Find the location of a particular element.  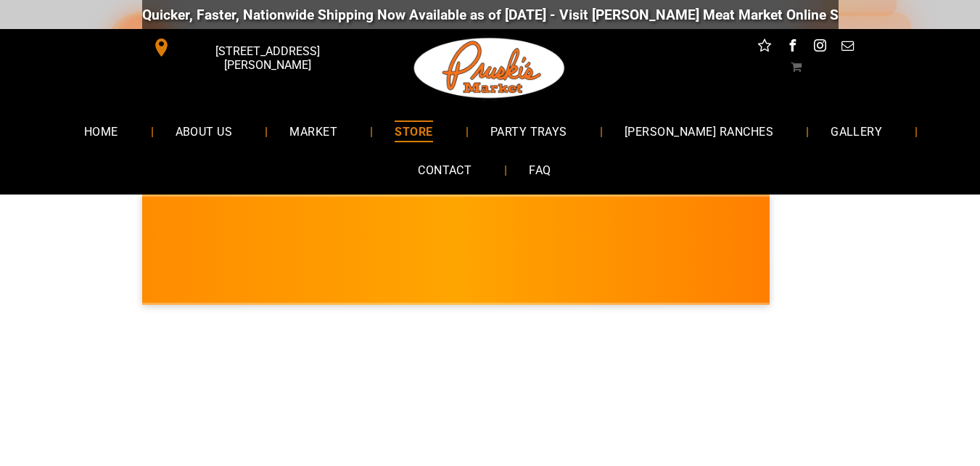

a: PARTY TRAYS is located at coordinates (529, 130).